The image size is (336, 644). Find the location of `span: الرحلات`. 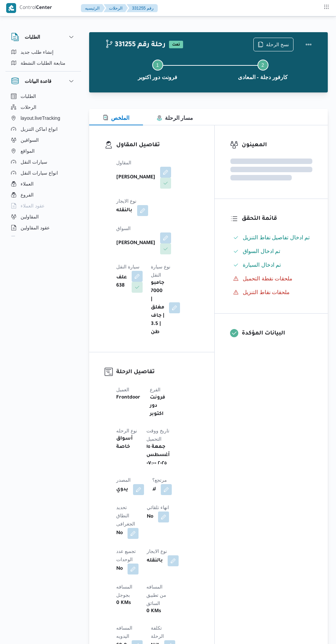

span: الرحلات is located at coordinates (28, 107).